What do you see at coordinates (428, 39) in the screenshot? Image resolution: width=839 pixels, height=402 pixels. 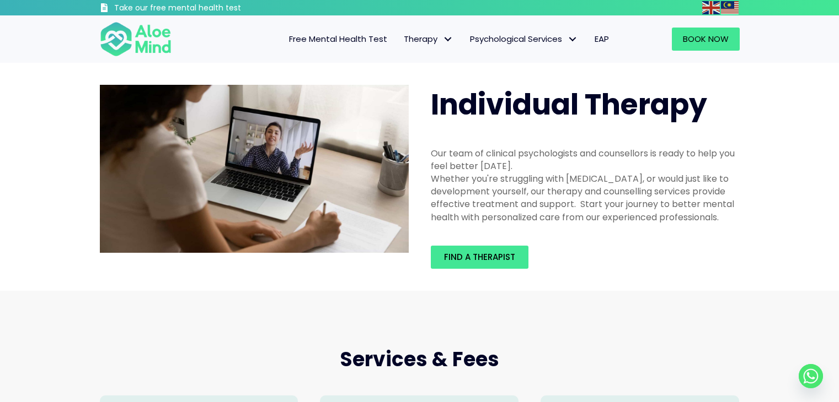 I see `span: Therapy` at bounding box center [428, 39].